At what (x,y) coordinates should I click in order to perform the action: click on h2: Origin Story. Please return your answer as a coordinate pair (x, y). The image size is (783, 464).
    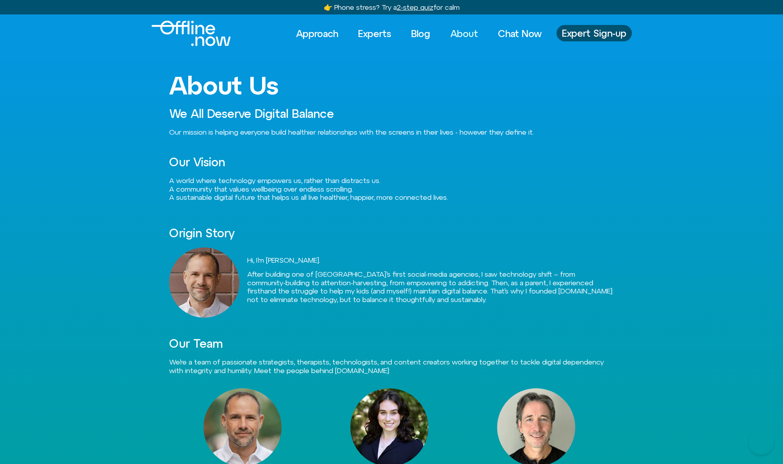
    Looking at the image, I should click on (392, 233).